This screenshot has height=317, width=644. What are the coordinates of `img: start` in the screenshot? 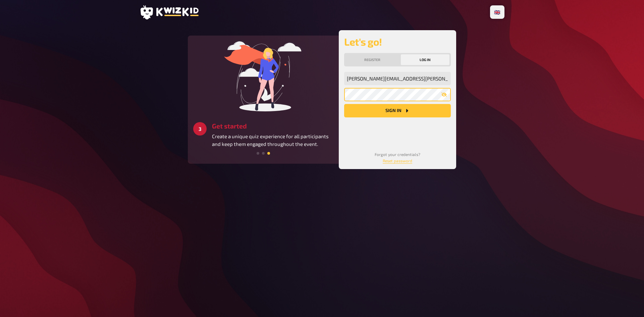 It's located at (263, 76).